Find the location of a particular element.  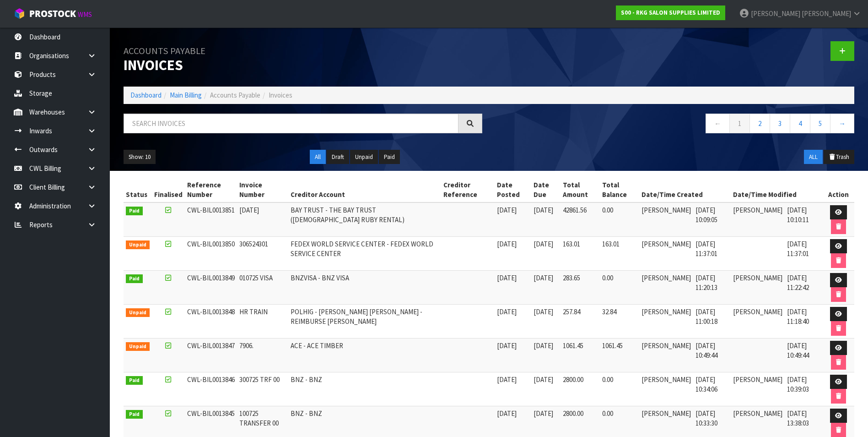

th: Invoice Number is located at coordinates (263, 190).